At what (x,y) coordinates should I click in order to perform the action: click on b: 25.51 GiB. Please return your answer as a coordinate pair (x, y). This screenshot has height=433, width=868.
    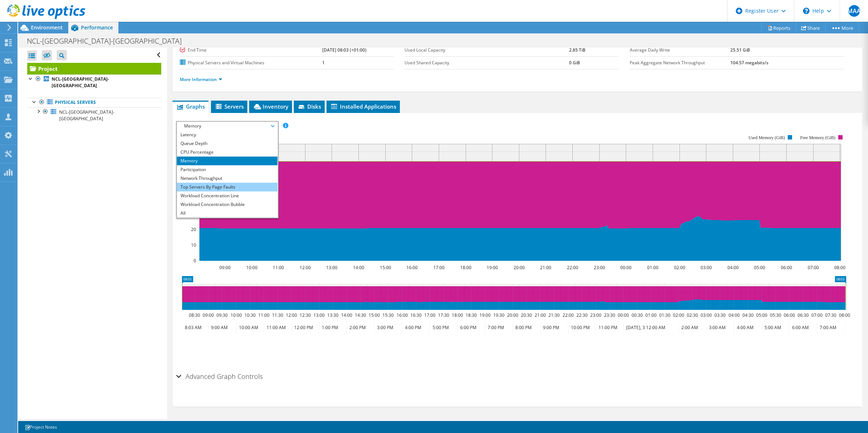
    Looking at the image, I should click on (740, 50).